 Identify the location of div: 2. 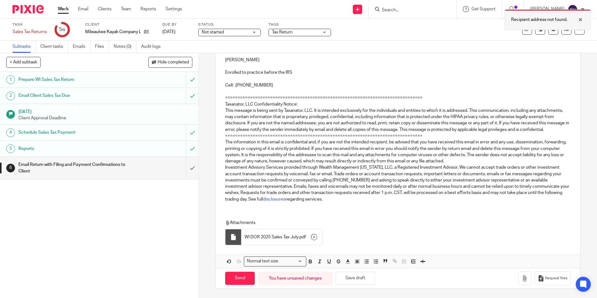
(11, 96).